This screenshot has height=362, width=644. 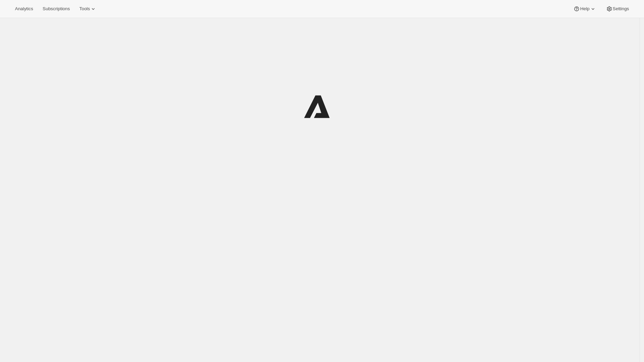 What do you see at coordinates (584, 9) in the screenshot?
I see `button: Help` at bounding box center [584, 9].